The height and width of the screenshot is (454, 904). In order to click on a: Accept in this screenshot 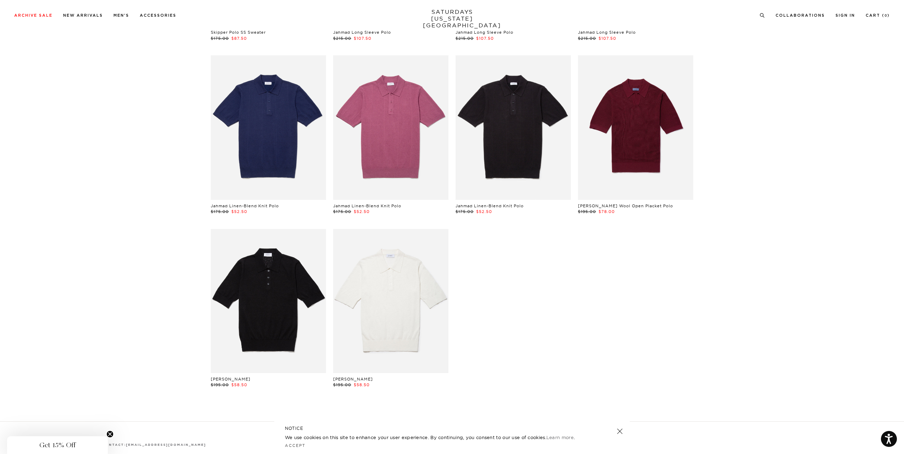, I will do `click(295, 445)`.